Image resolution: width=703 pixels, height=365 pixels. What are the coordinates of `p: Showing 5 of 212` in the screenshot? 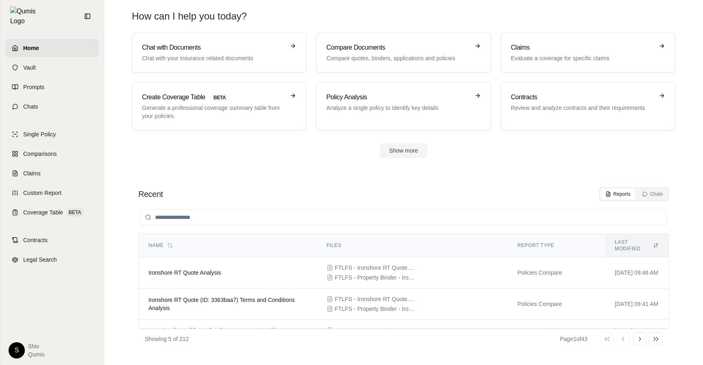 It's located at (167, 339).